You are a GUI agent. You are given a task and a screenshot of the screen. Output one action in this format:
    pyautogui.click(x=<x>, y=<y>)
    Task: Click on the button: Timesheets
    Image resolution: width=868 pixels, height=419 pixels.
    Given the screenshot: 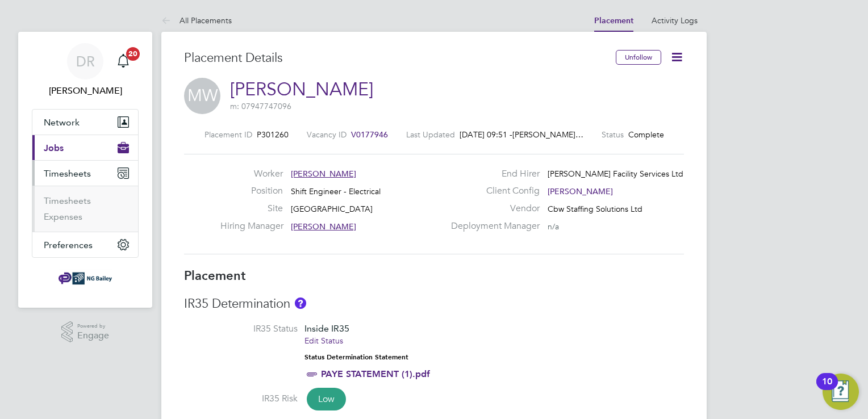 What is the action you would take?
    pyautogui.click(x=85, y=173)
    